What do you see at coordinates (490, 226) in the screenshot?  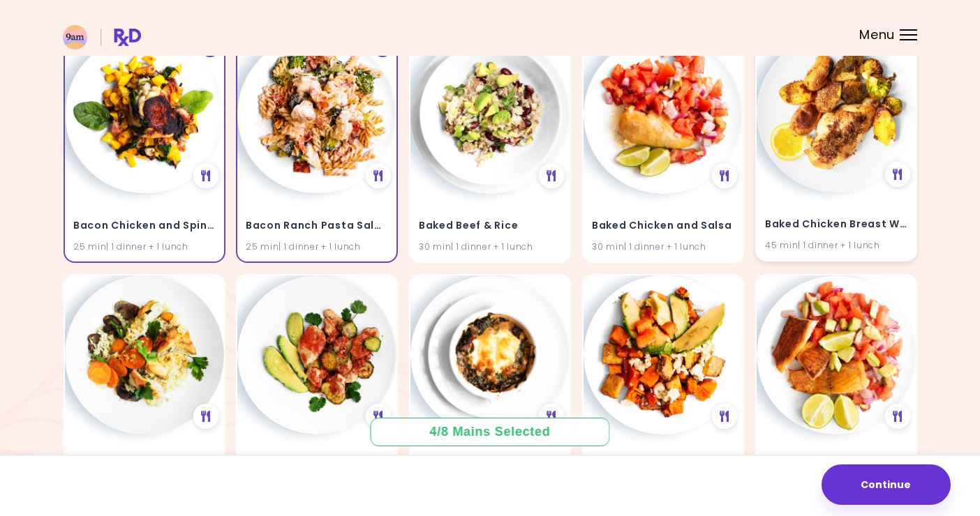 I see `h4: Baked Beef & Rice` at bounding box center [490, 226].